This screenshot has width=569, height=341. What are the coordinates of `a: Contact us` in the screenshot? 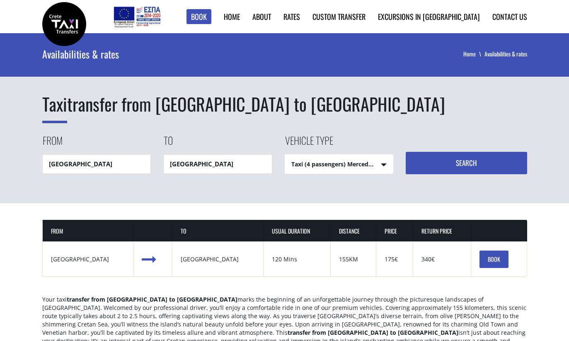 It's located at (510, 17).